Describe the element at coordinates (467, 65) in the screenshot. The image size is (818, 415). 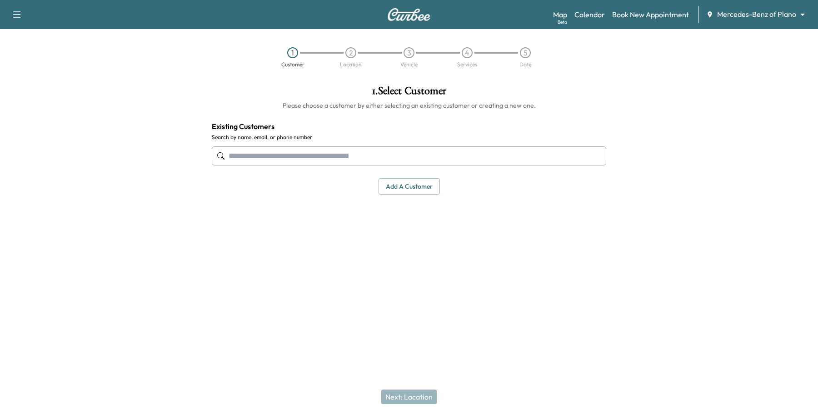
I see `div: Services` at that location.